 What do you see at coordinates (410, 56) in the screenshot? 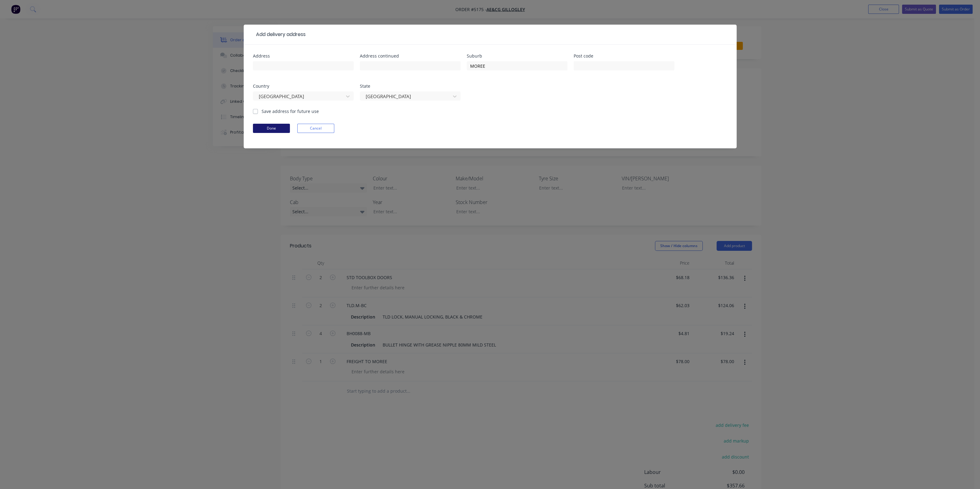
I see `div: Address continued` at bounding box center [410, 56].